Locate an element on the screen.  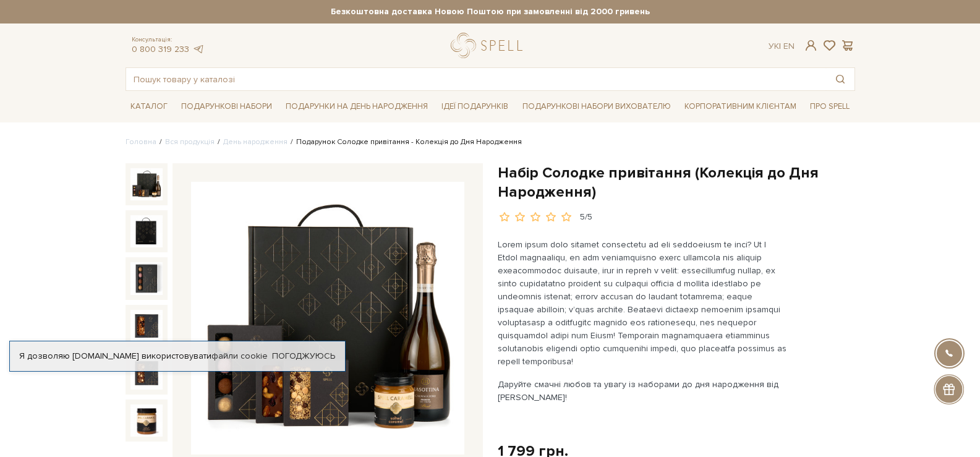
span: Консультація: is located at coordinates (168, 39).